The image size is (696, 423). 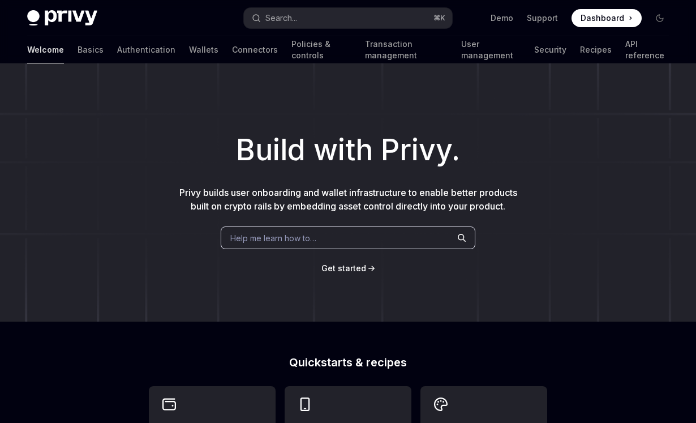 I want to click on a: Basics, so click(x=91, y=50).